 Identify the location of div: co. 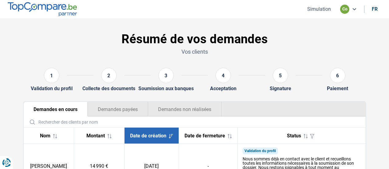
(345, 9).